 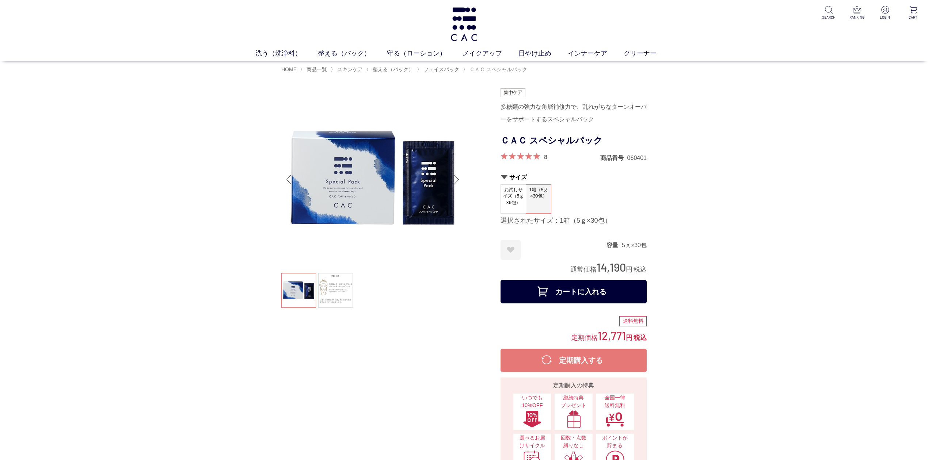 I want to click on dd: 060401, so click(x=637, y=158).